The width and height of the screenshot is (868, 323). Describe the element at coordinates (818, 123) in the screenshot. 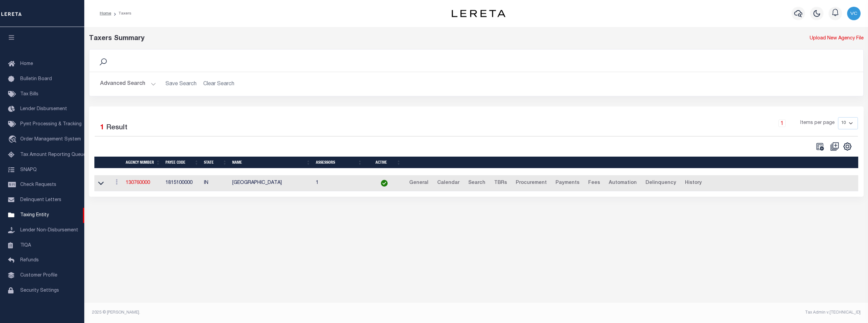

I see `span: Items per page` at that location.